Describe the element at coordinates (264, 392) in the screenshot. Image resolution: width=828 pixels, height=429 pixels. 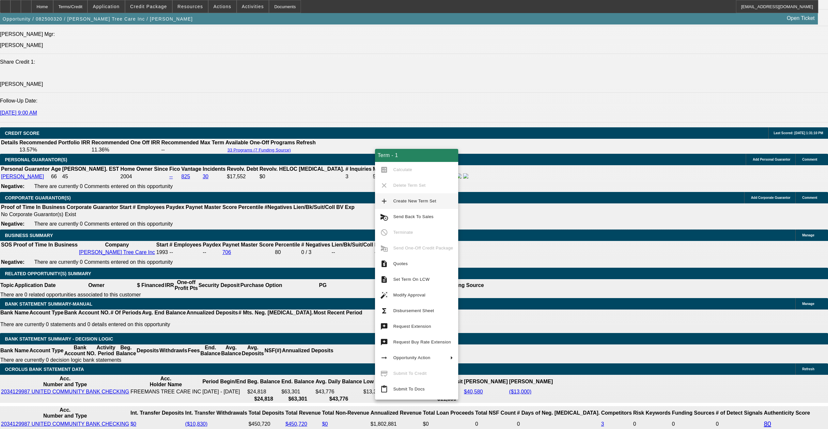
I see `td: $24,818` at that location.